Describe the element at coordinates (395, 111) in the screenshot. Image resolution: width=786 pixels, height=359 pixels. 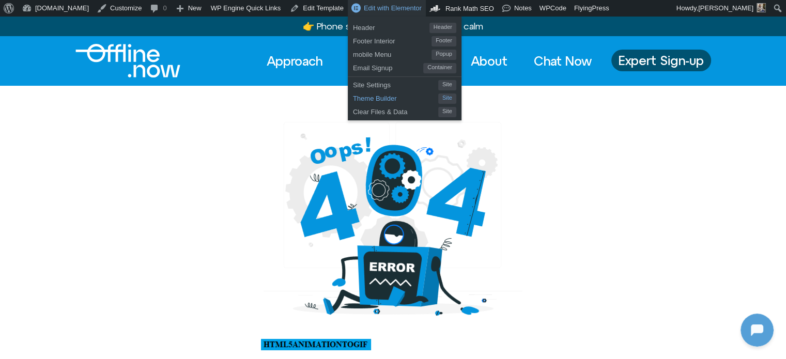
I see `span: Clear Files & Data` at that location.